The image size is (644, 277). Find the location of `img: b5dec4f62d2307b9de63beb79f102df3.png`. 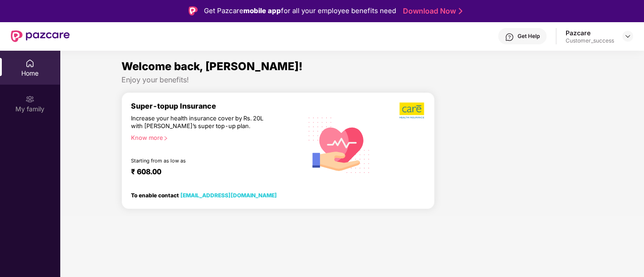

img: b5dec4f62d2307b9de63beb79f102df3.png is located at coordinates (412, 110).